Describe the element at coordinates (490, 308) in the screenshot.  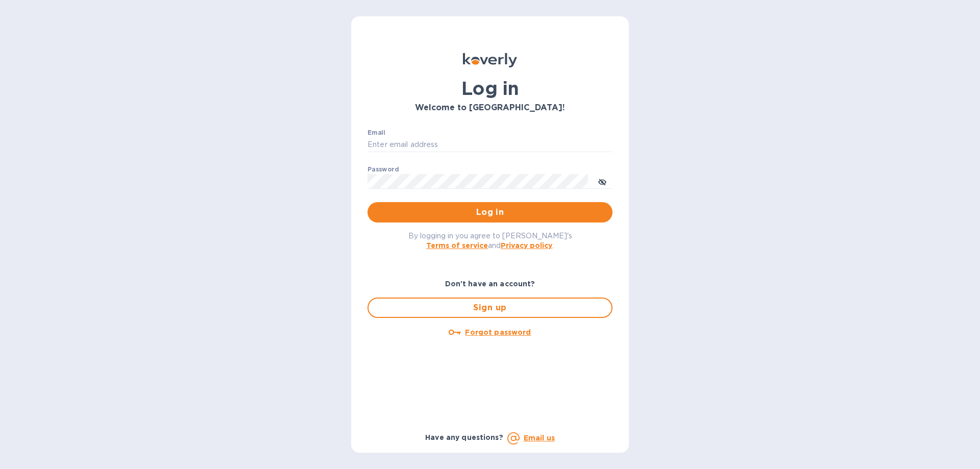
I see `button: Sign up` at that location.